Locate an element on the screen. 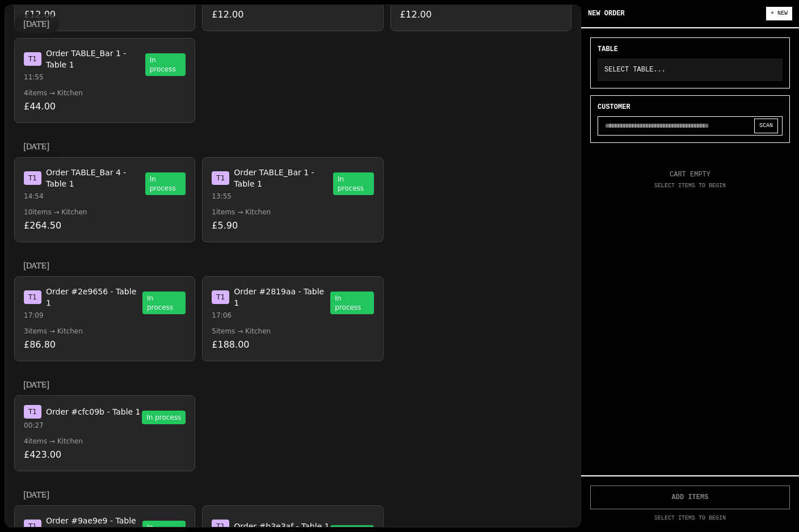 The image size is (799, 532). p: 14:54 is located at coordinates (85, 196).